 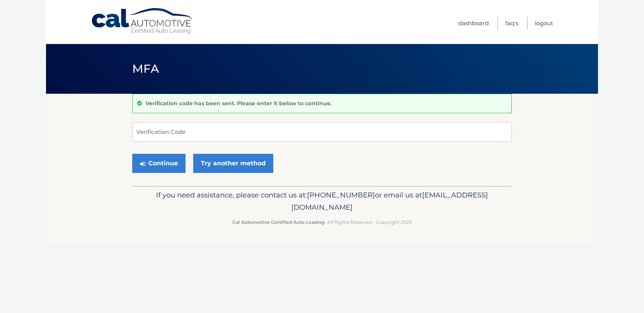 What do you see at coordinates (512, 23) in the screenshot?
I see `a: FAQ's` at bounding box center [512, 23].